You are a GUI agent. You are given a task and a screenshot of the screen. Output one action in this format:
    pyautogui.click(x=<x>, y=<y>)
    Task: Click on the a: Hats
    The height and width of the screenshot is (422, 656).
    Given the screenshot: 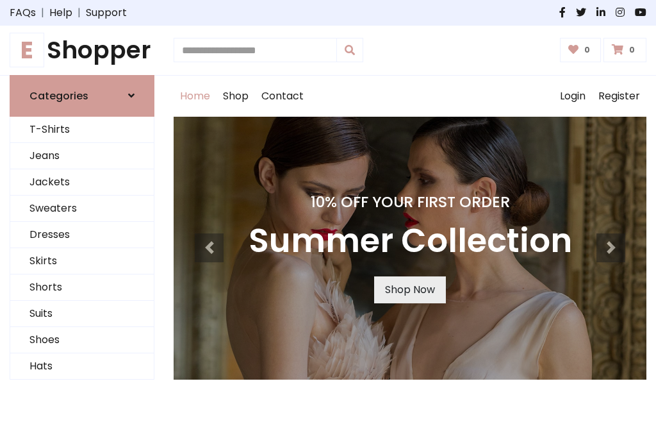 What is the action you would take?
    pyautogui.click(x=82, y=366)
    